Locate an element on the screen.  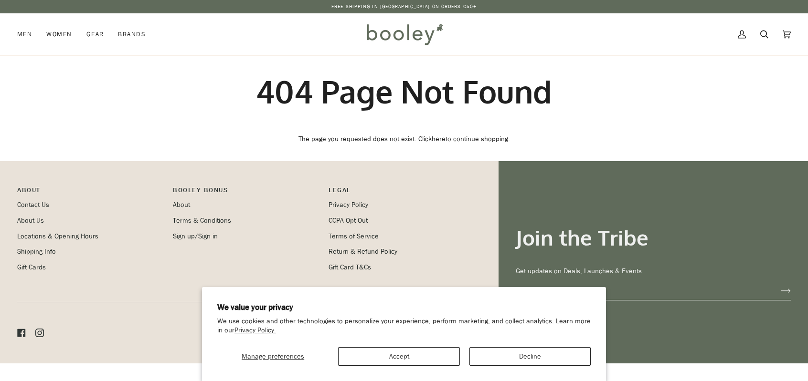
div: Brands is located at coordinates (132, 34).